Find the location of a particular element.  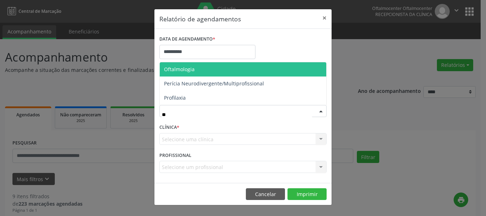

span: Oftalmologia is located at coordinates (179, 69).